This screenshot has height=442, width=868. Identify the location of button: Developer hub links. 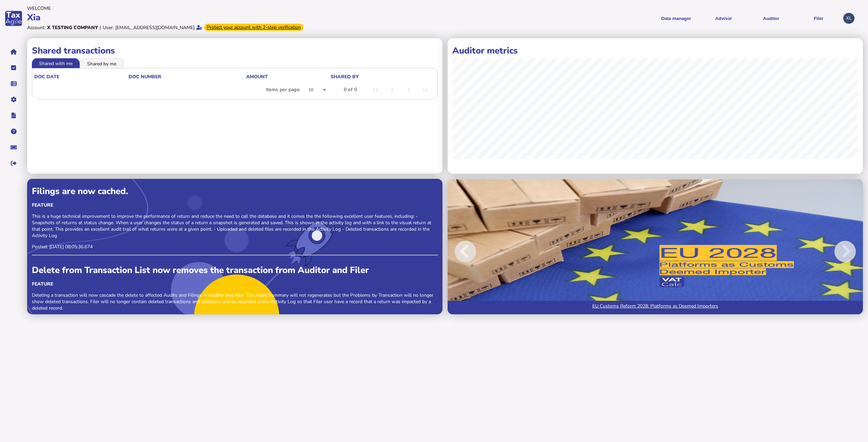
(13, 115).